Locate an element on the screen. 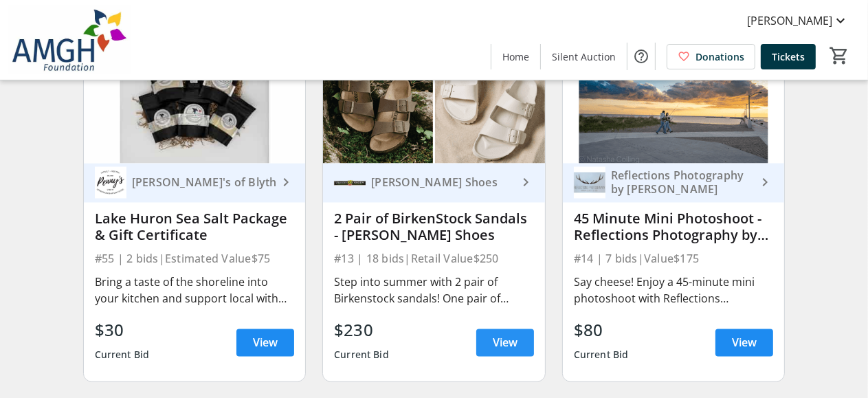 Image resolution: width=868 pixels, height=398 pixels. div: #13 | 18 bids | Retail Value $250 is located at coordinates (434, 259).